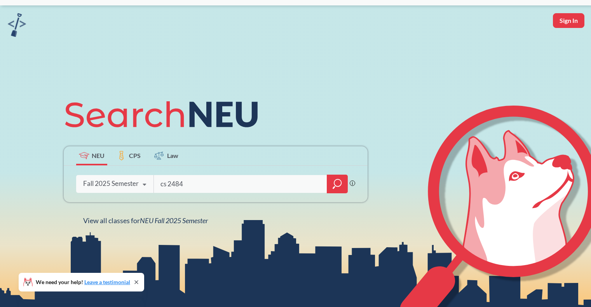 The image size is (591, 307). I want to click on span: Law, so click(172, 155).